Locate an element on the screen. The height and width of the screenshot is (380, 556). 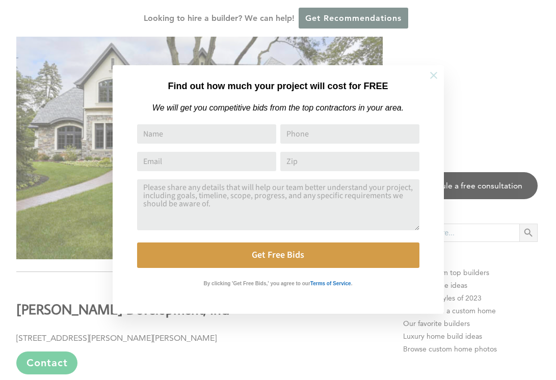
input: Name is located at coordinates (206, 134).